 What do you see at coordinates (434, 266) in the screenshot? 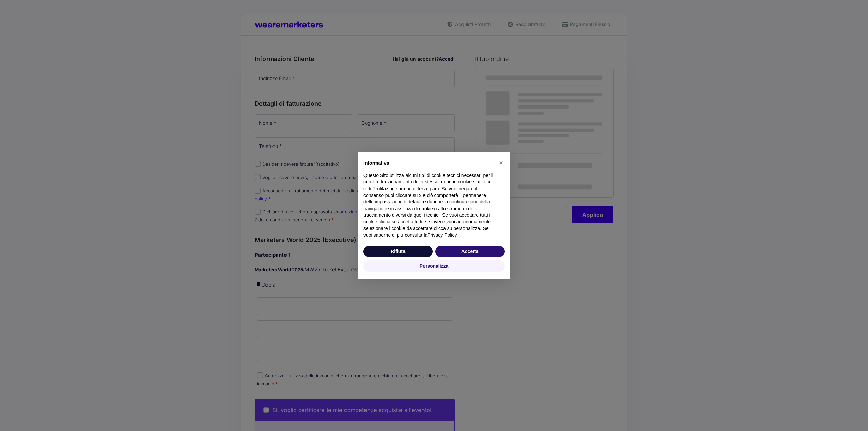
I see `button: Personalizza` at bounding box center [434, 266].